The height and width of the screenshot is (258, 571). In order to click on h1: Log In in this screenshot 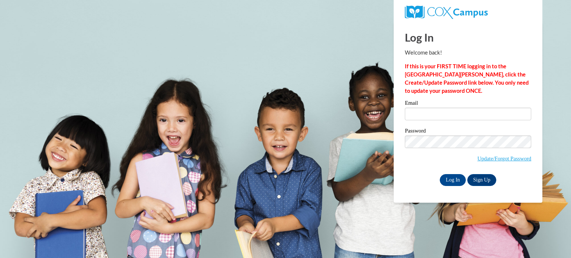, I will do `click(468, 37)`.